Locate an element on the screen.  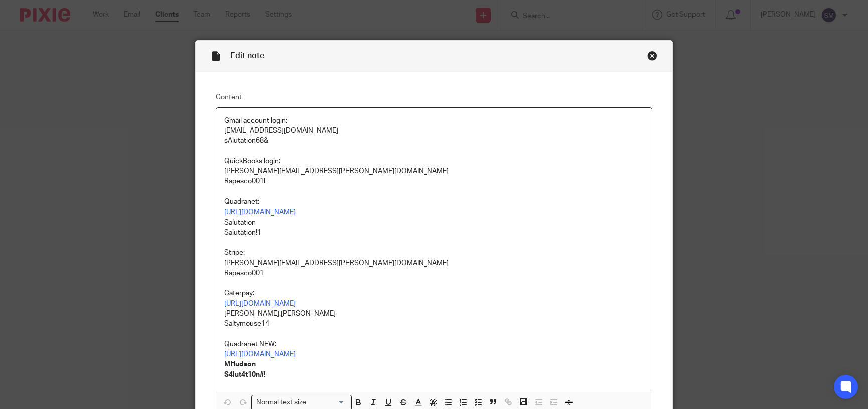
p: Quadranet: is located at coordinates (433, 202).